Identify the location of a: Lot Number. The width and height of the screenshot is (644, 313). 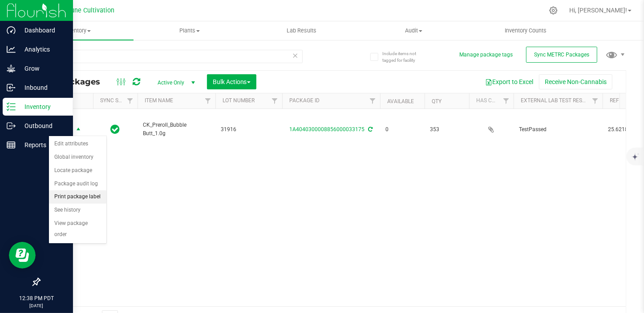
(239, 101).